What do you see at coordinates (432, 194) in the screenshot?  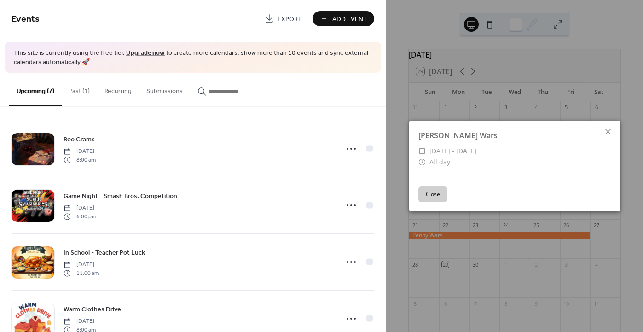 I see `button: Close` at bounding box center [432, 194].